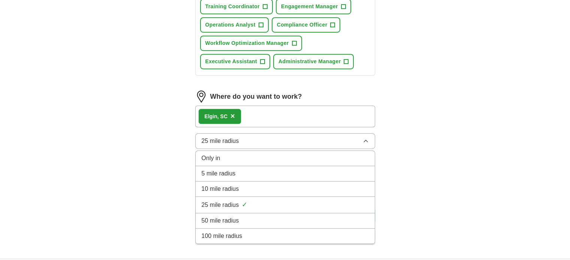 This screenshot has width=570, height=260. I want to click on button: Compliance Officer, so click(306, 25).